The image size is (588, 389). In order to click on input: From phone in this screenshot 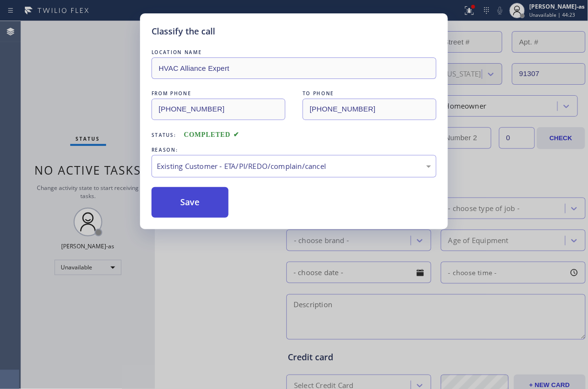, I will do `click(218, 109)`.